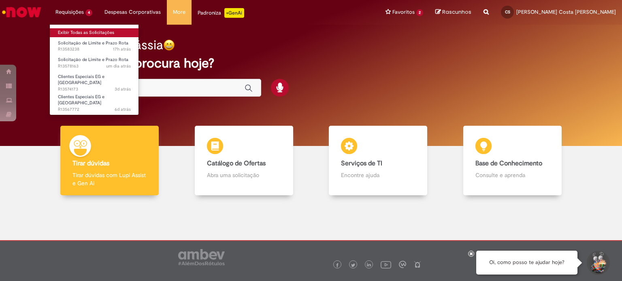 This screenshot has width=622, height=281. I want to click on a: Aberto R13583238 : Solicitação de Limite e Prazo Rota, so click(94, 46).